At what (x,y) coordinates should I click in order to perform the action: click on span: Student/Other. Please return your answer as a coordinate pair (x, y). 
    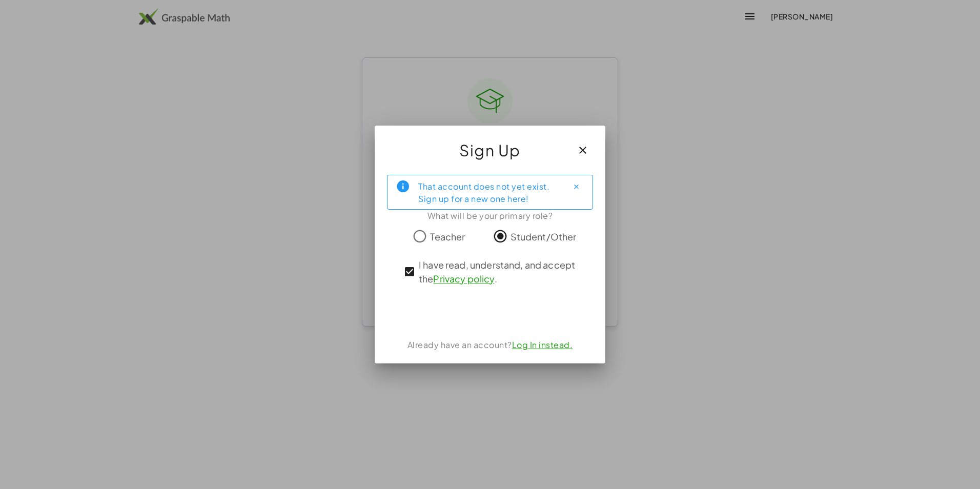
    Looking at the image, I should click on (543, 236).